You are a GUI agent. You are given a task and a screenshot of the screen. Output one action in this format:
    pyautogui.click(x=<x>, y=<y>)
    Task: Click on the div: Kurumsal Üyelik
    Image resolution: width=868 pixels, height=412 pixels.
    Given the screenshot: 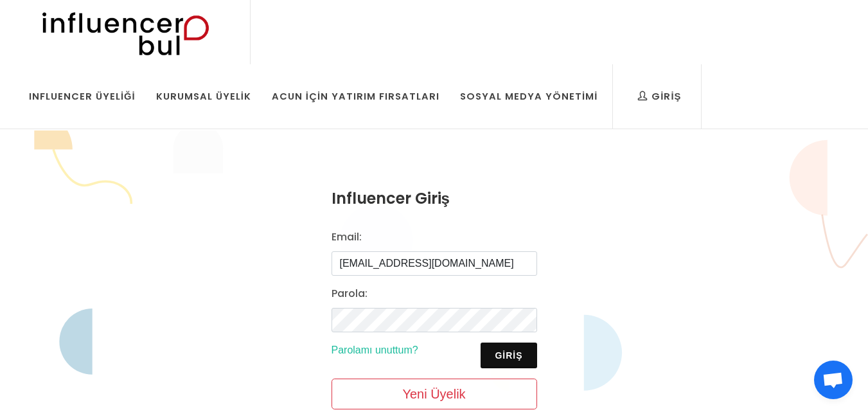 What is the action you would take?
    pyautogui.click(x=204, y=97)
    